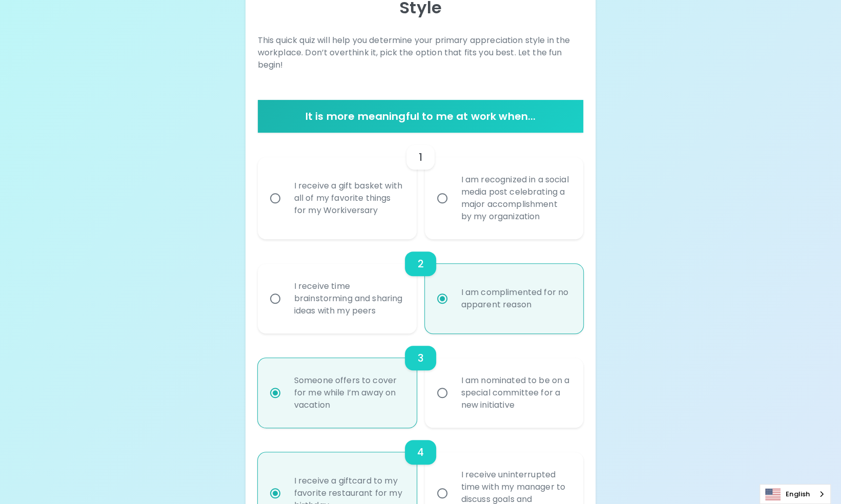  Describe the element at coordinates (795, 494) in the screenshot. I see `a: English` at that location.